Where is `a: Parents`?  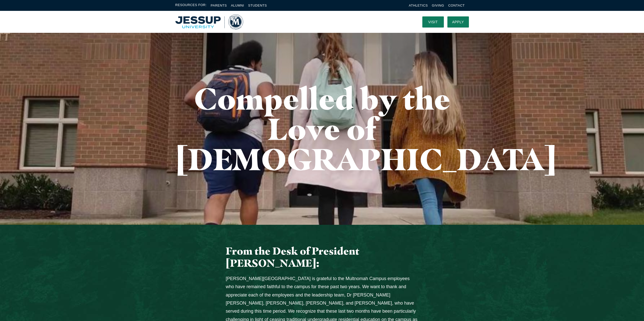 a: Parents is located at coordinates (219, 5).